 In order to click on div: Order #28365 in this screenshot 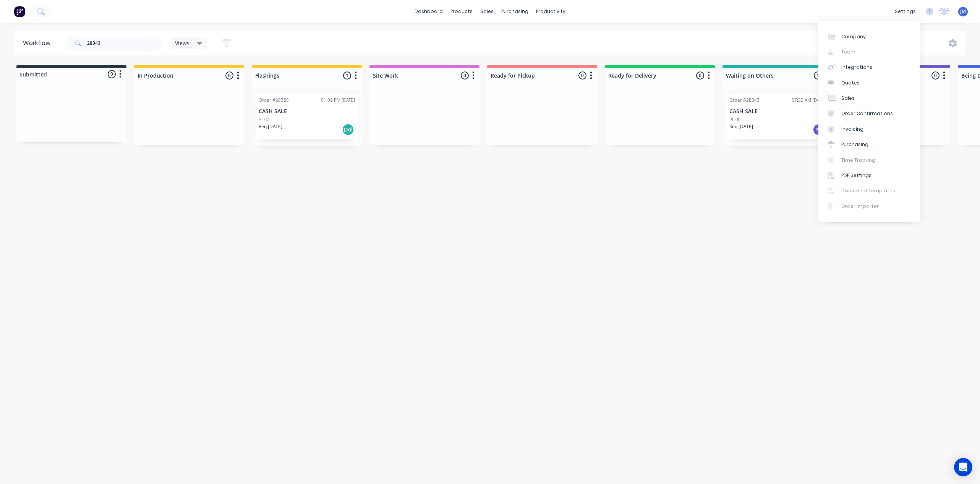, I will do `click(273, 100)`.